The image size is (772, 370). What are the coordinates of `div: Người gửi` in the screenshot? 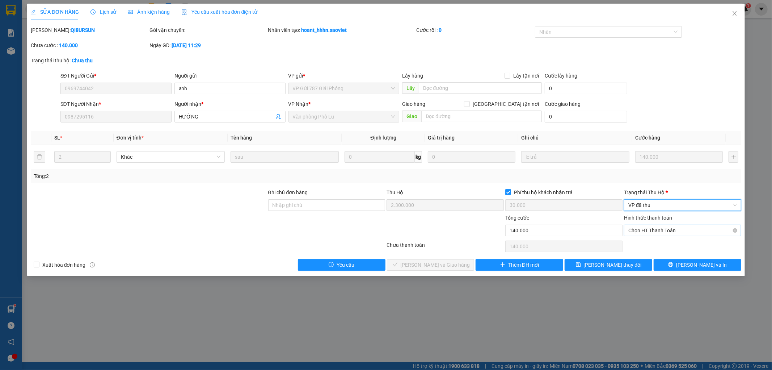 It's located at (230, 76).